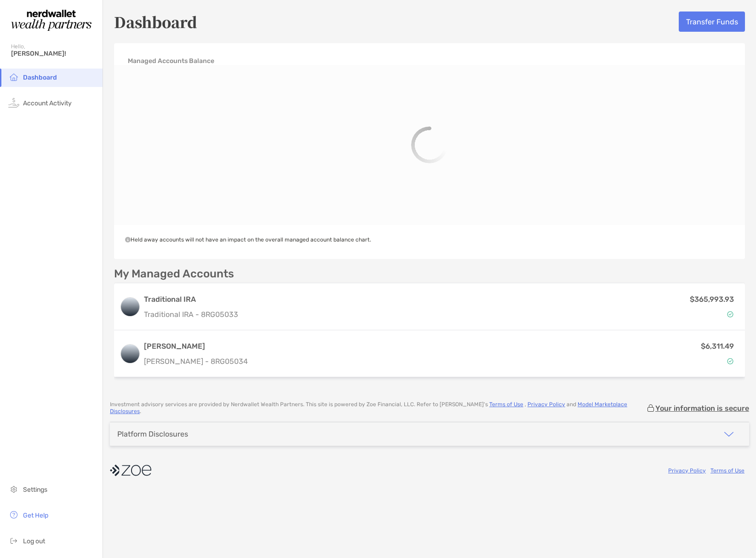 This screenshot has width=756, height=558. I want to click on p: My Managed Accounts, so click(174, 274).